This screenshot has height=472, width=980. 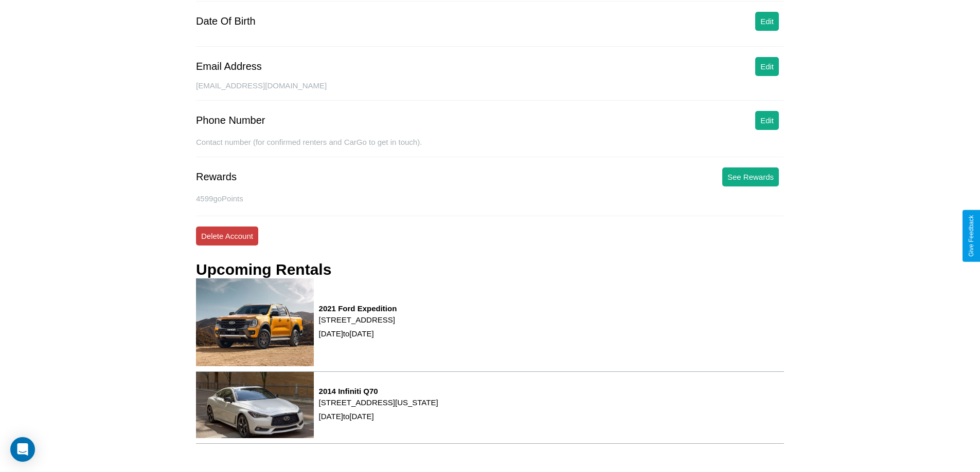 What do you see at coordinates (216, 177) in the screenshot?
I see `div: Rewards` at bounding box center [216, 177].